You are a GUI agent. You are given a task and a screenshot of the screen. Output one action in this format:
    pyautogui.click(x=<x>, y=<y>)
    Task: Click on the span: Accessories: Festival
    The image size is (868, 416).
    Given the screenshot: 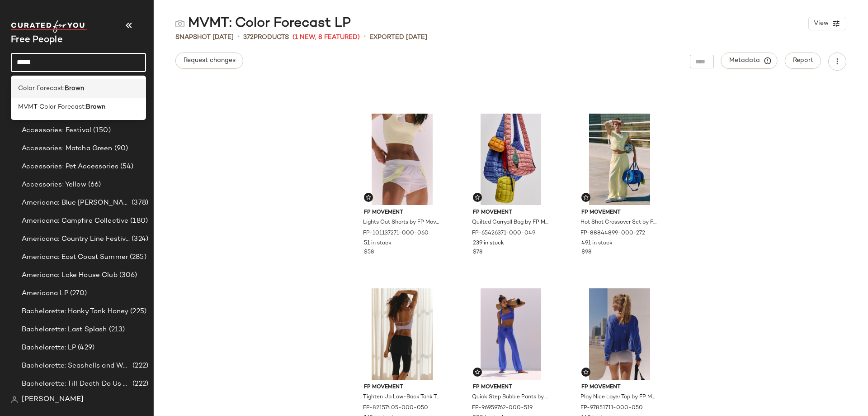 What is the action you would take?
    pyautogui.click(x=57, y=130)
    